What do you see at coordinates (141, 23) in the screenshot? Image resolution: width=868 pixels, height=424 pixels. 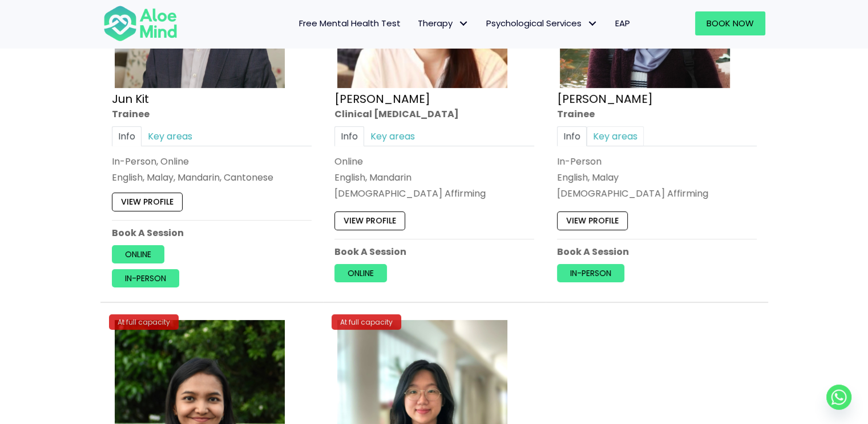 I see `img: Aloe mind Logo` at bounding box center [141, 23].